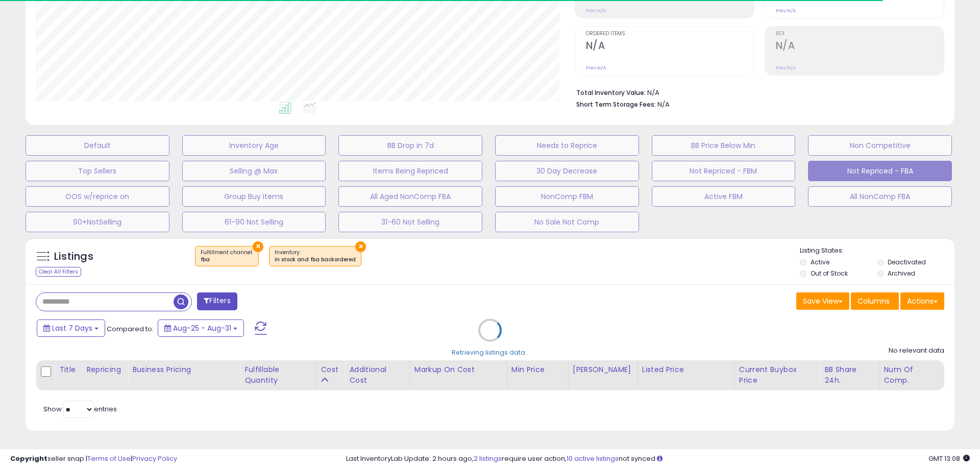 This screenshot has height=469, width=980. Describe the element at coordinates (109, 458) in the screenshot. I see `a: Terms of Use` at that location.